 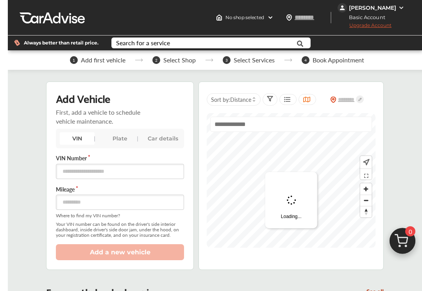 I want to click on button: Zoom in, so click(x=365, y=189).